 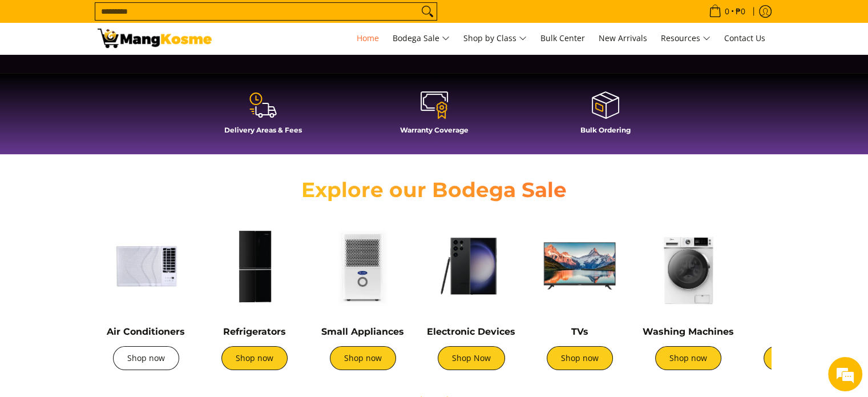 What do you see at coordinates (622, 38) in the screenshot?
I see `span: New Arrivals` at bounding box center [622, 38].